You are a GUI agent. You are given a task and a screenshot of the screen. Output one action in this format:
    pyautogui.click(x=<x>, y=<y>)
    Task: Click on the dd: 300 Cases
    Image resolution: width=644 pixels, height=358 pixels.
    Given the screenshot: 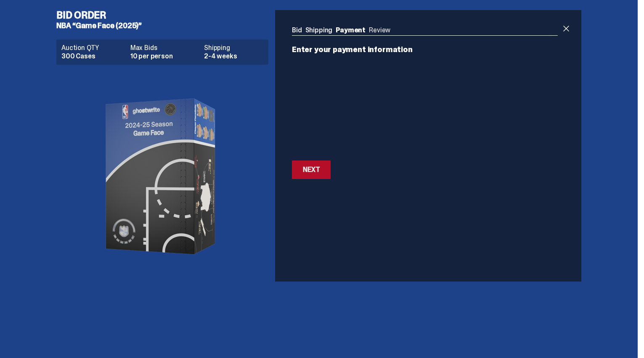 What is the action you would take?
    pyautogui.click(x=94, y=56)
    